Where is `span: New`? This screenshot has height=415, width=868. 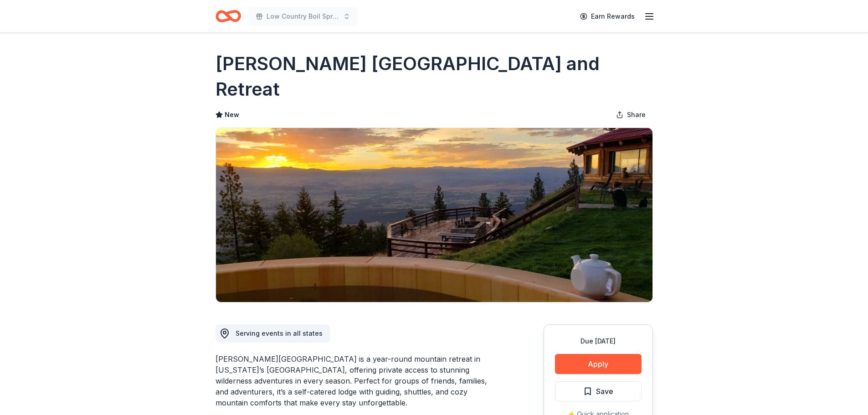 span: New is located at coordinates (232, 115).